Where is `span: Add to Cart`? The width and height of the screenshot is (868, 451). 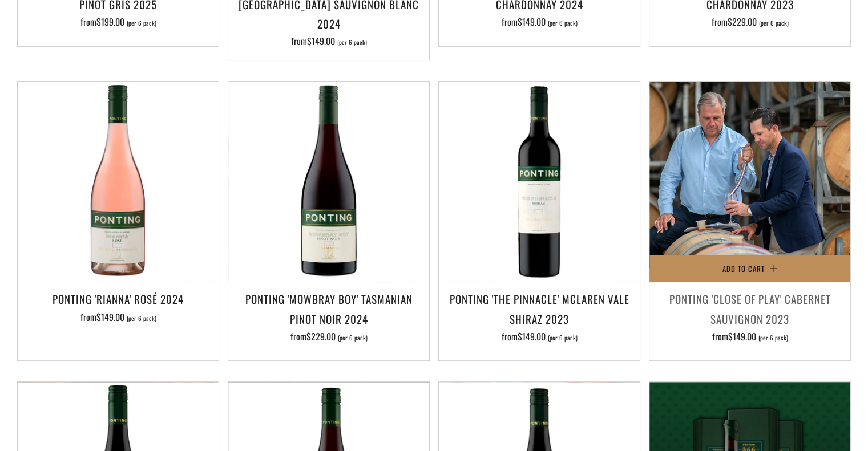 span: Add to Cart is located at coordinates (744, 269).